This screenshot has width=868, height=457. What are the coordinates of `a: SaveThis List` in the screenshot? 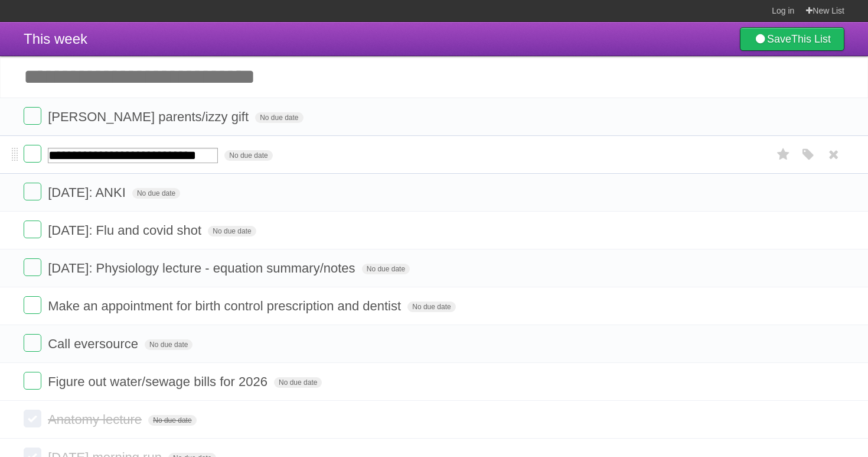 It's located at (792, 39).